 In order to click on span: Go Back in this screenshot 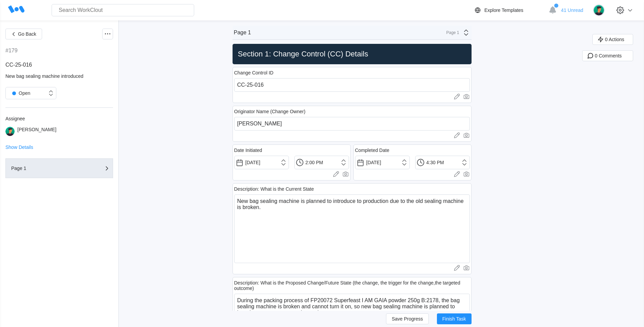, I will do `click(27, 34)`.